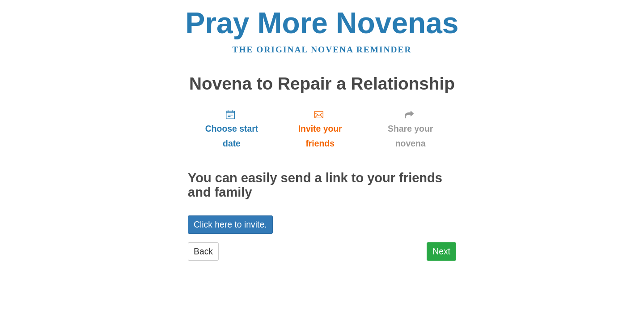  What do you see at coordinates (410, 136) in the screenshot?
I see `span: Share your novena` at bounding box center [410, 136].